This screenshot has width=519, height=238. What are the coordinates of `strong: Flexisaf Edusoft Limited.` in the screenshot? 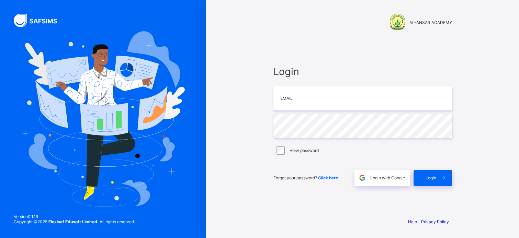 It's located at (74, 222).